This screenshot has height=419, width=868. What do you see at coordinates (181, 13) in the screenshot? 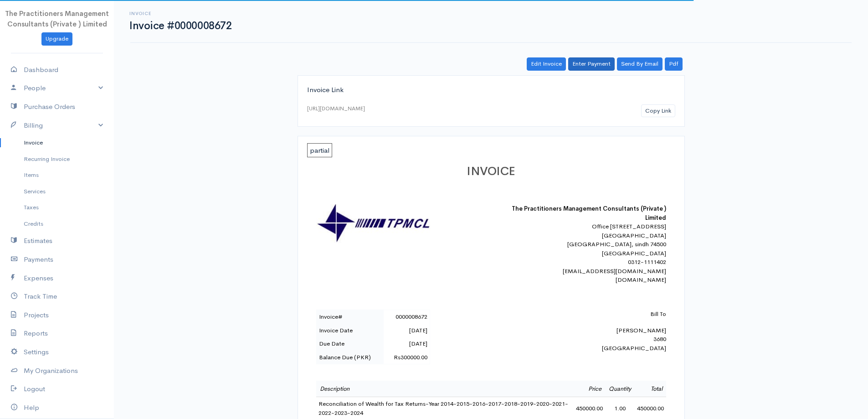
I see `h6: Invoice` at bounding box center [181, 13].